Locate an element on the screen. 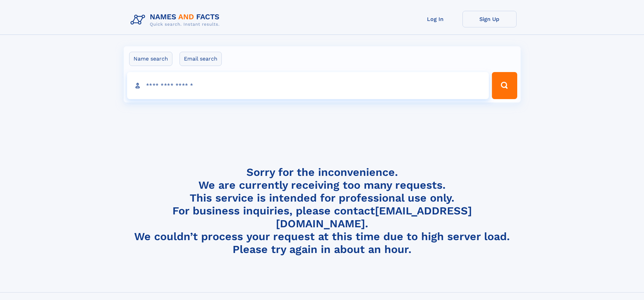 This screenshot has height=300, width=644. a: Log In is located at coordinates (435, 19).